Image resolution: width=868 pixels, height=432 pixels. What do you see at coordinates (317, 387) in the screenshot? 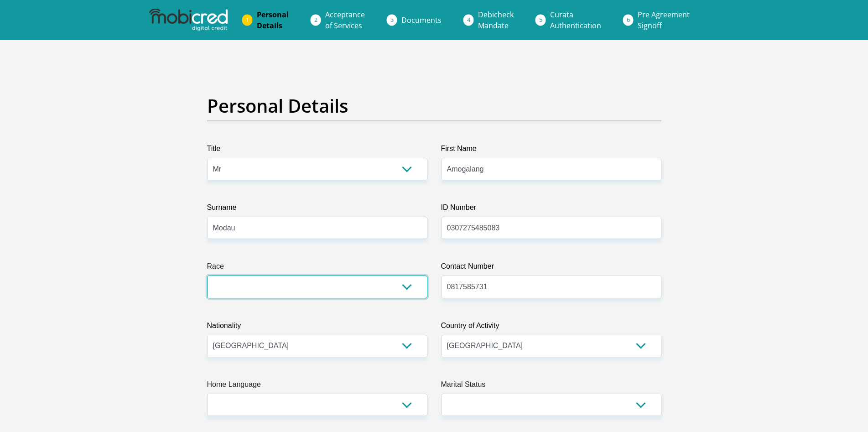
I see `label: Home Language` at bounding box center [317, 387].